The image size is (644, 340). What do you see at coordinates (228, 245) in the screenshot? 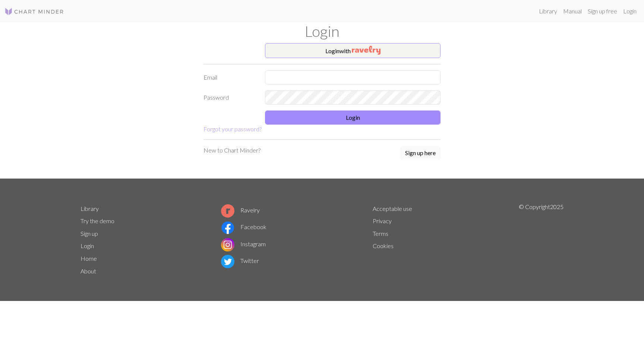
I see `img: Instagram logo` at bounding box center [228, 245].